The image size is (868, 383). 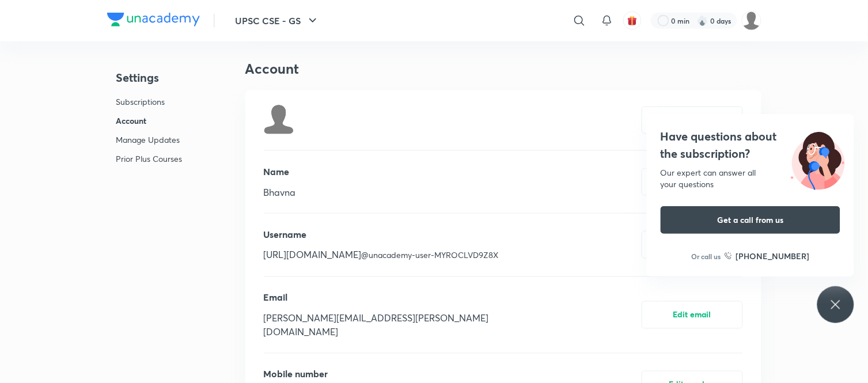 I want to click on span: @unacademy-user-MYROCLVD9Z8X, so click(x=430, y=255).